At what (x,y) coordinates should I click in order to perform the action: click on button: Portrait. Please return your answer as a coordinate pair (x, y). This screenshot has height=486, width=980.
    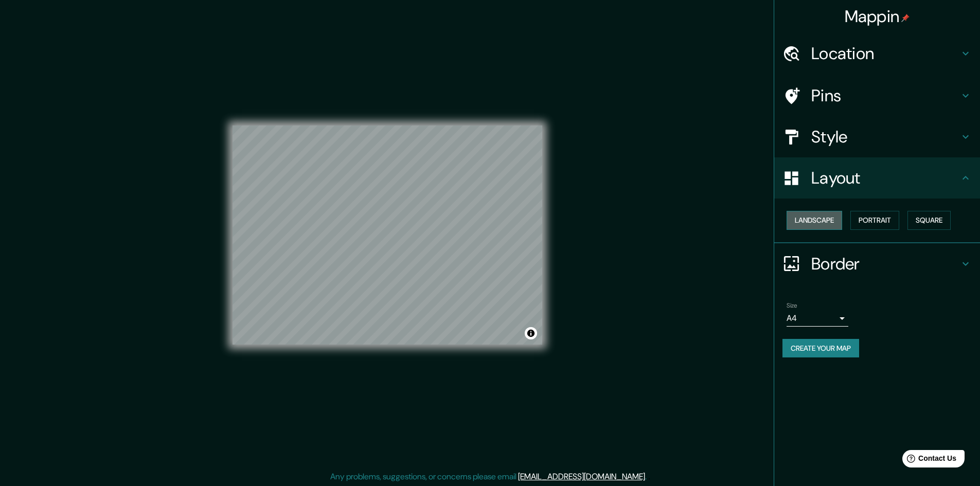
    Looking at the image, I should click on (875, 220).